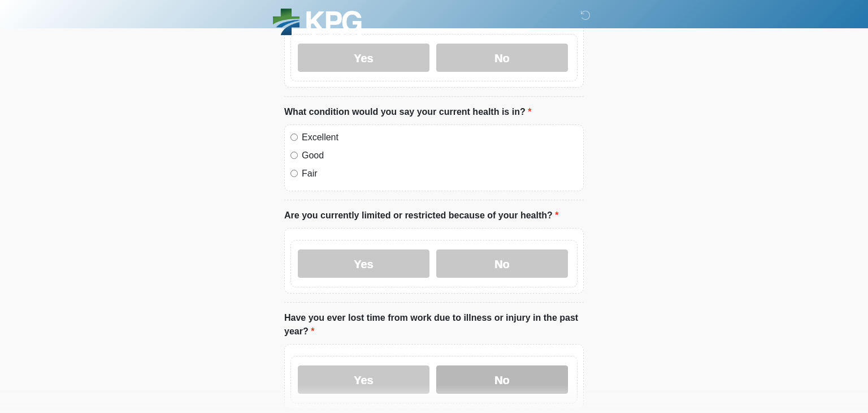 This screenshot has height=413, width=868. I want to click on label: Good, so click(439, 156).